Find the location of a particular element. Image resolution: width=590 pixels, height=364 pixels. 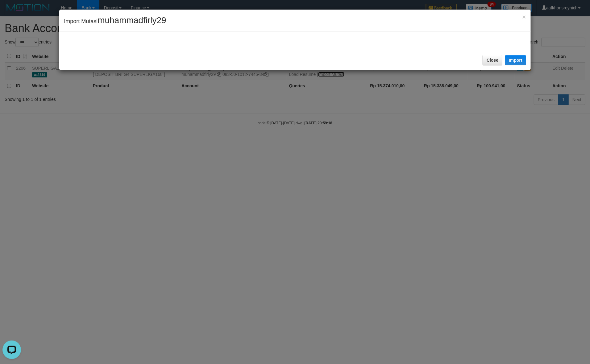

button: Import is located at coordinates (516, 60).